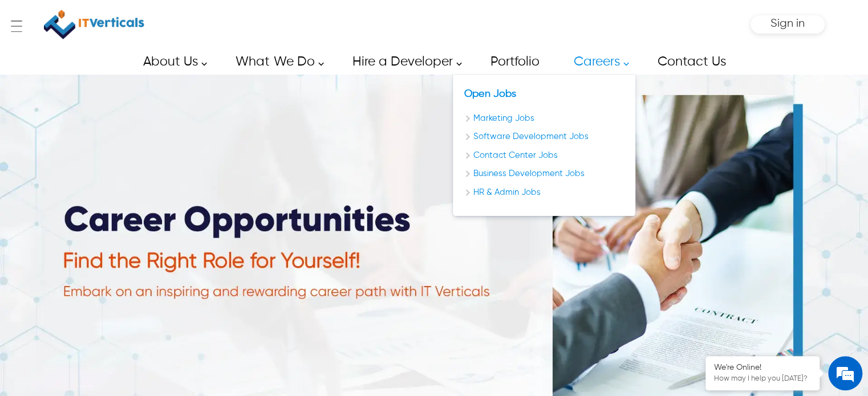  I want to click on a: IT Verticals Inc, so click(93, 25).